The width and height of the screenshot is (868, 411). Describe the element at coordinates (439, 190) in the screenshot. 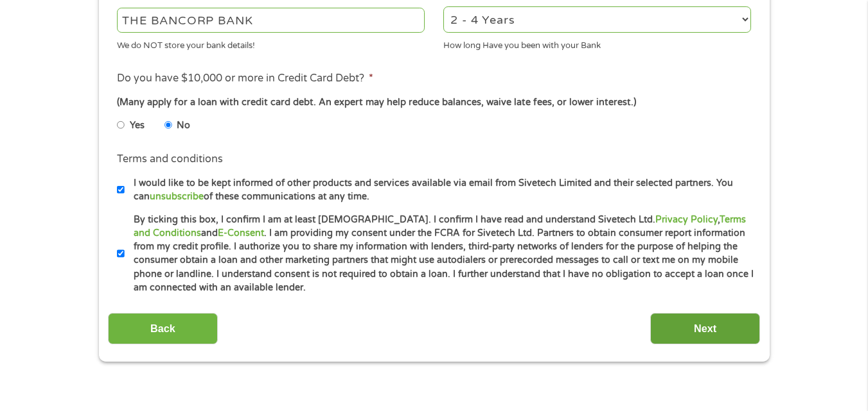

I see `label: I would like to be kept informed of other products and services available via email from Sivetech...` at that location.